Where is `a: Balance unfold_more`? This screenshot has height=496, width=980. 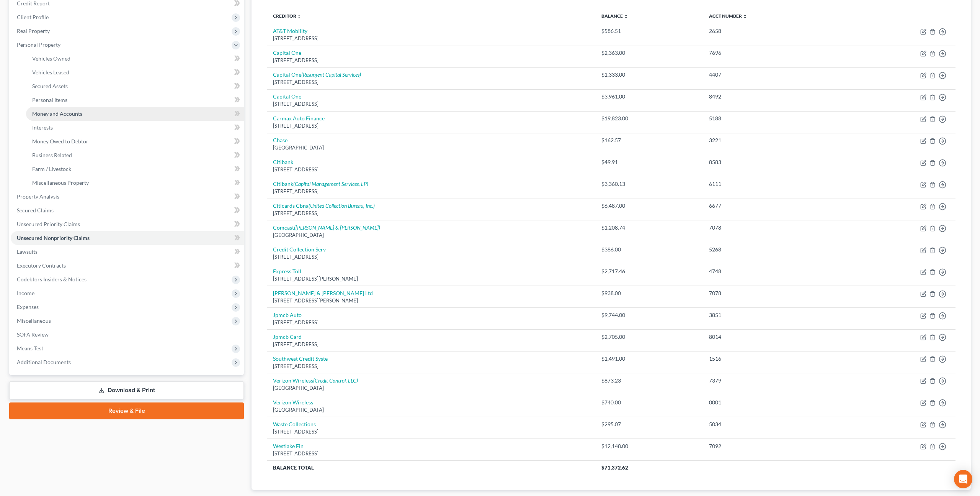 a: Balance unfold_more is located at coordinates (615, 16).